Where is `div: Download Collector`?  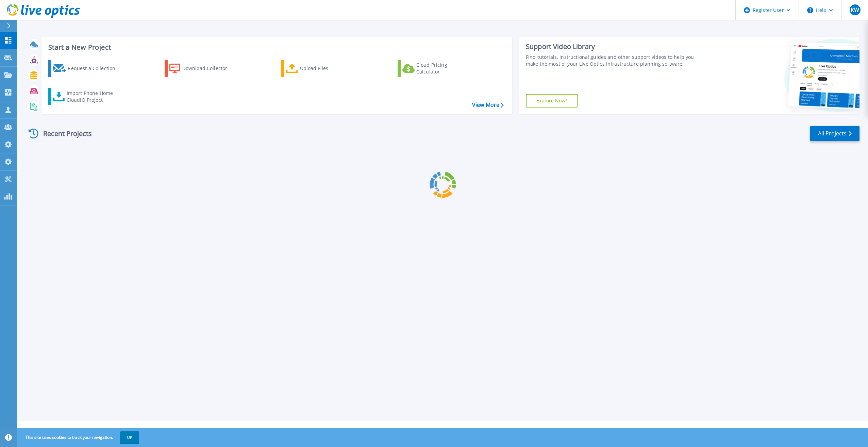
div: Download Collector is located at coordinates (210, 68).